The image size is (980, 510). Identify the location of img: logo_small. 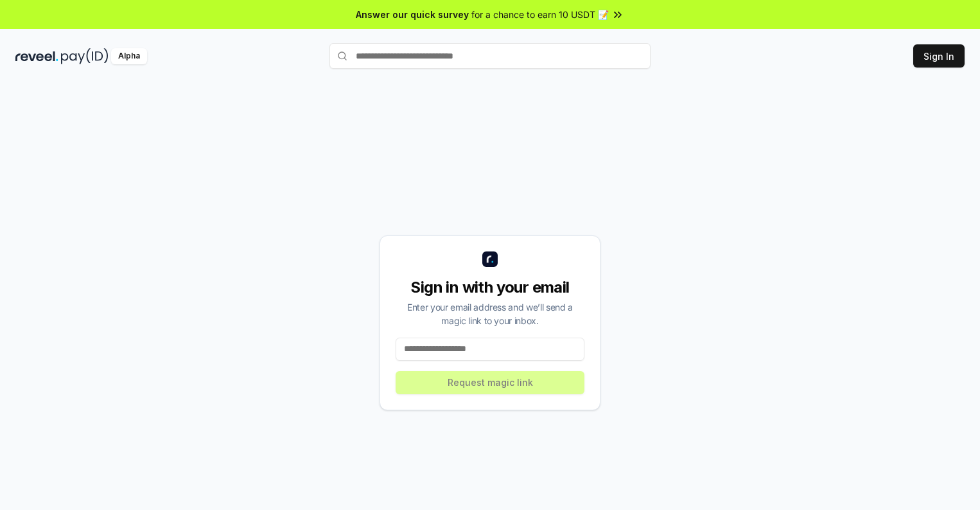
(490, 259).